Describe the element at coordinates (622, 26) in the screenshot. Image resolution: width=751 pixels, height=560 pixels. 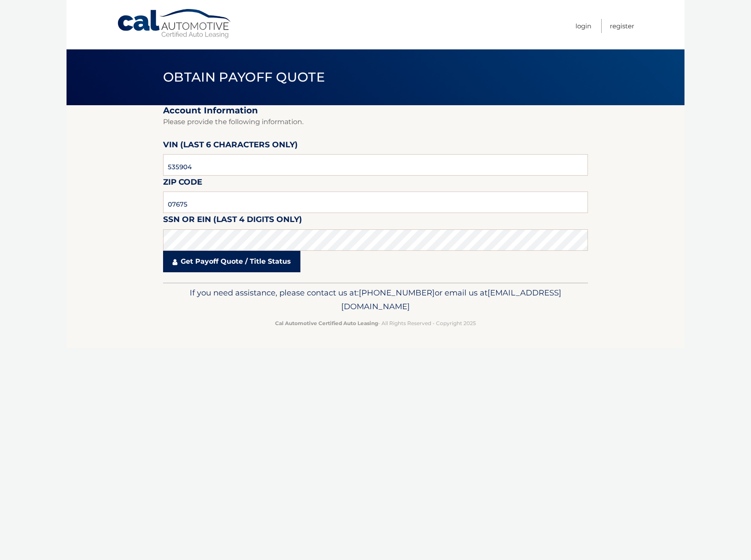
I see `a: Register` at that location.